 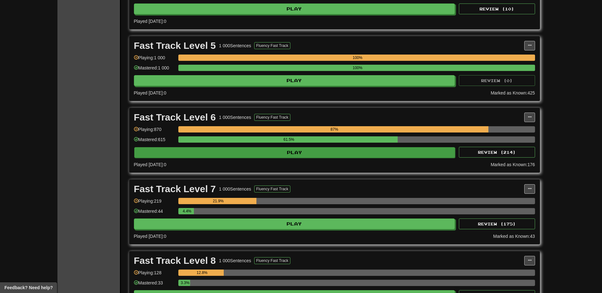 What do you see at coordinates (187, 211) in the screenshot?
I see `div: 4.4%` at bounding box center [187, 211].